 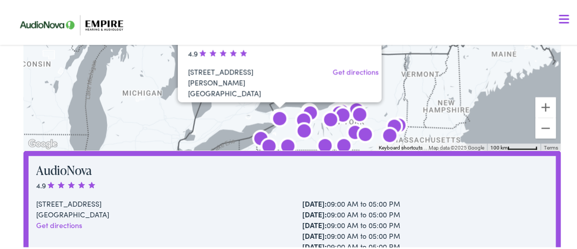 I want to click on a: What We Offer, so click(x=296, y=51).